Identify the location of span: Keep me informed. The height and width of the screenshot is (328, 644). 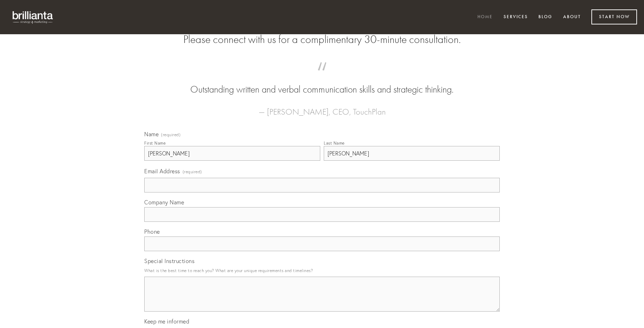
(167, 321).